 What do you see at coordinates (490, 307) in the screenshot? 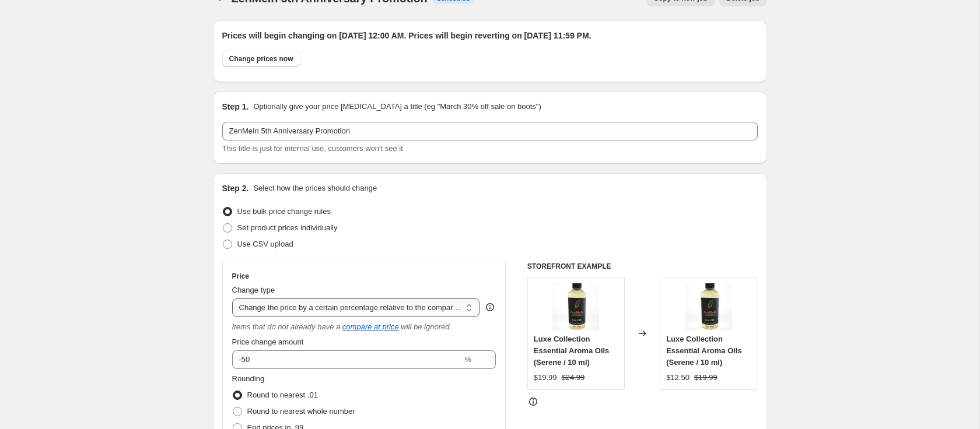
I see `div: help` at bounding box center [490, 307].